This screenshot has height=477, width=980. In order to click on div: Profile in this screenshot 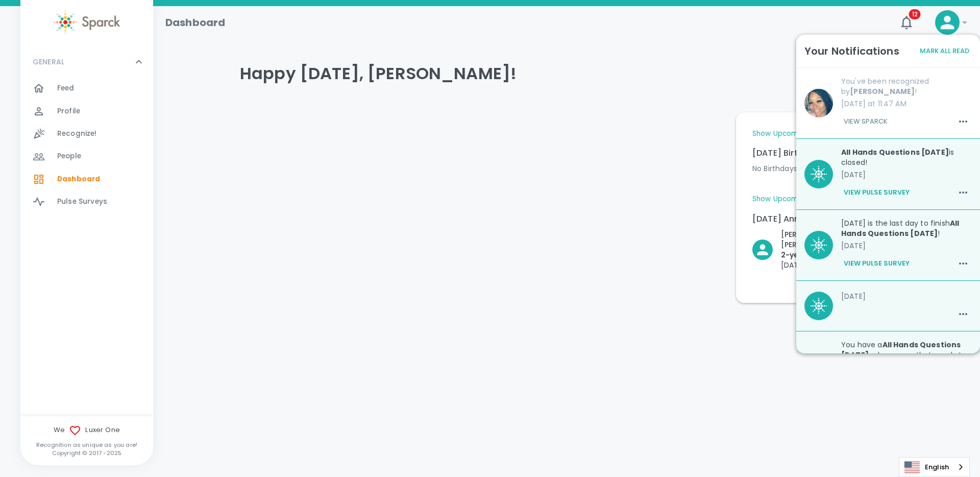, I will do `click(87, 111)`.